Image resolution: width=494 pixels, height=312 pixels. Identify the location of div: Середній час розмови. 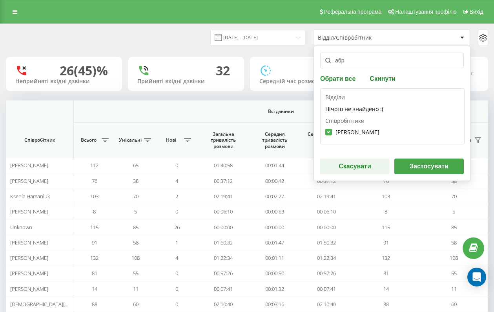
(308, 81).